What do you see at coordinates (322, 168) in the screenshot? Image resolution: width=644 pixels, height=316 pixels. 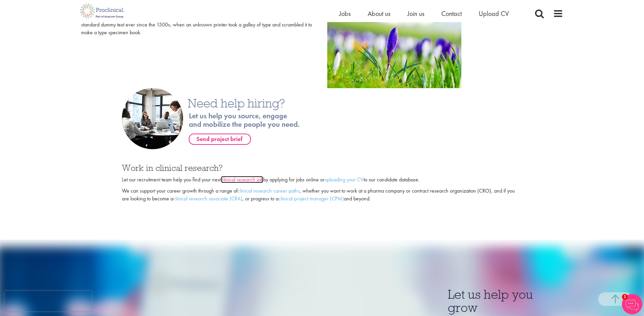 I see `h3: Work in clinical research?` at bounding box center [322, 168].